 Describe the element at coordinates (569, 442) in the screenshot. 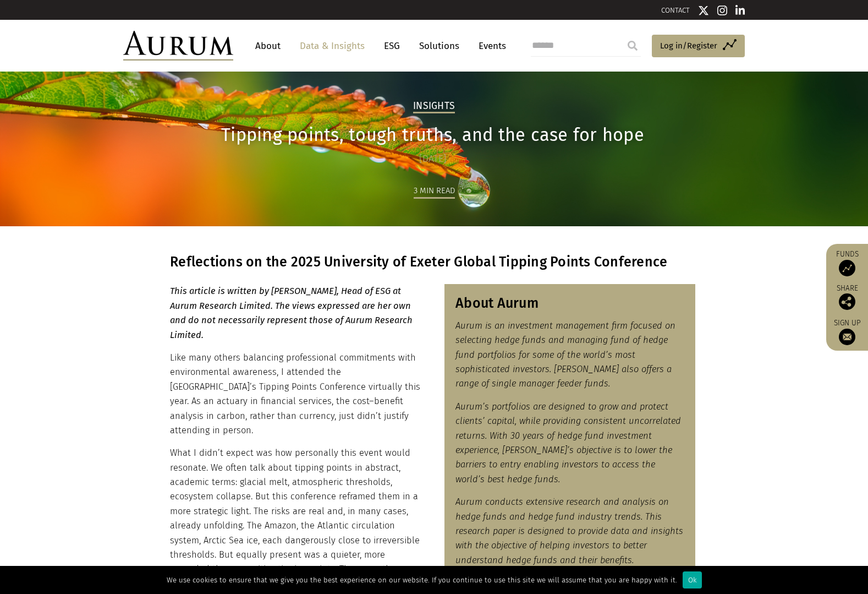

I see `em: Aurum’s portfolios are designed to grow and protect clients’ capital, while providing consistent ...` at that location.